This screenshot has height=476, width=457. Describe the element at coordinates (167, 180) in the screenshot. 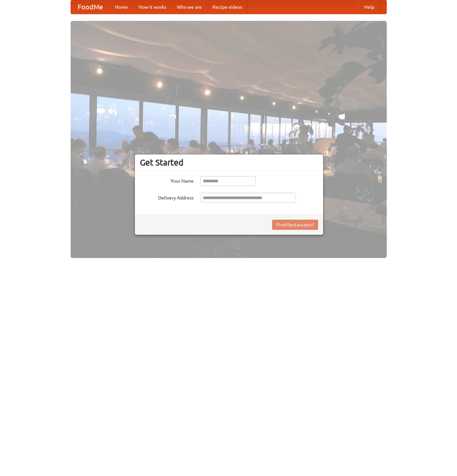

I see `label: Your Name` at that location.